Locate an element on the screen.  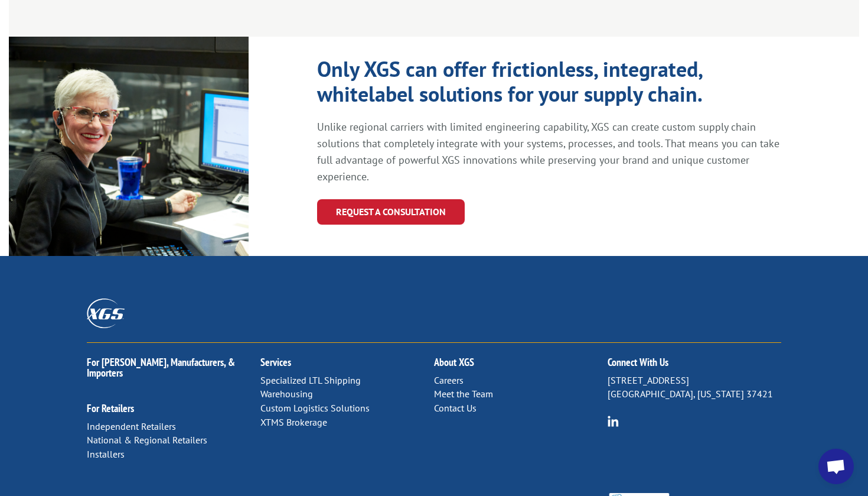
a: For Retailers is located at coordinates (110, 407).